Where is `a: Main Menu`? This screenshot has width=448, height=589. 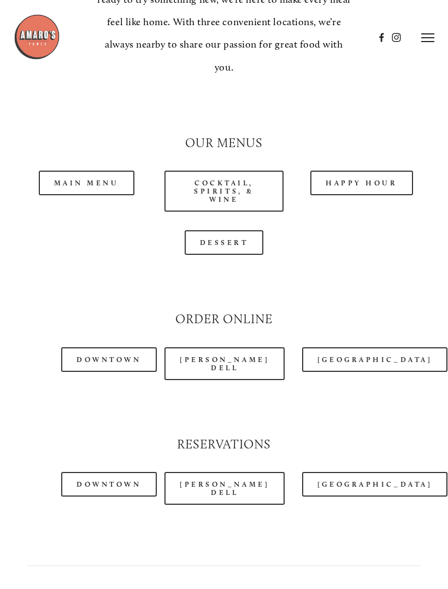
a: Main Menu is located at coordinates (86, 183).